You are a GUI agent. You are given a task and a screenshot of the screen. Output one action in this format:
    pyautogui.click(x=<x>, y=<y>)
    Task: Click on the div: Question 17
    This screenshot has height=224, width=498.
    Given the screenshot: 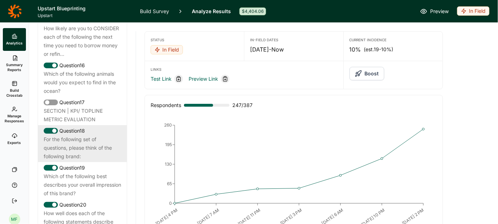 What is the action you would take?
    pyautogui.click(x=82, y=102)
    